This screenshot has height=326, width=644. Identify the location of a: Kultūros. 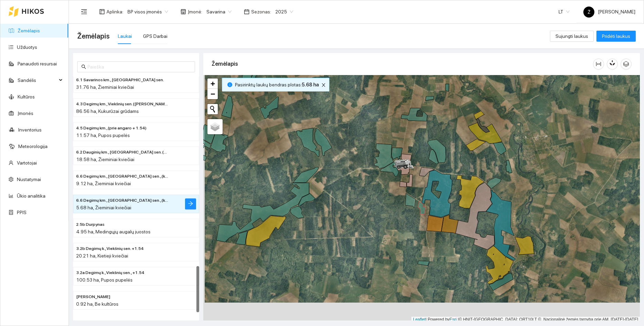
(26, 97).